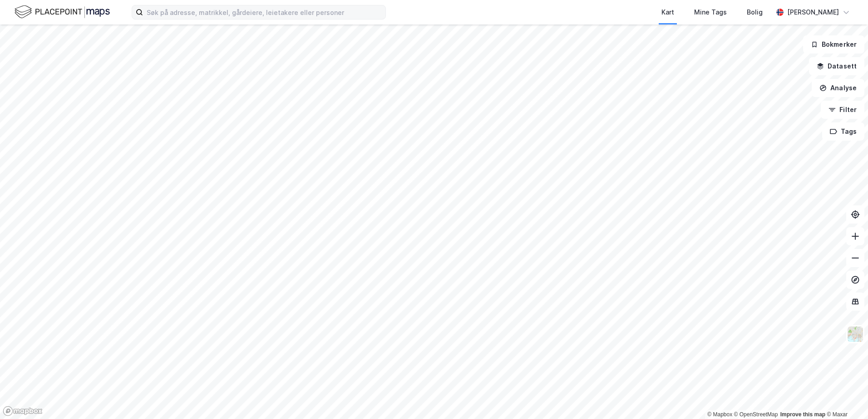 The width and height of the screenshot is (868, 419). I want to click on div: Bolig, so click(755, 12).